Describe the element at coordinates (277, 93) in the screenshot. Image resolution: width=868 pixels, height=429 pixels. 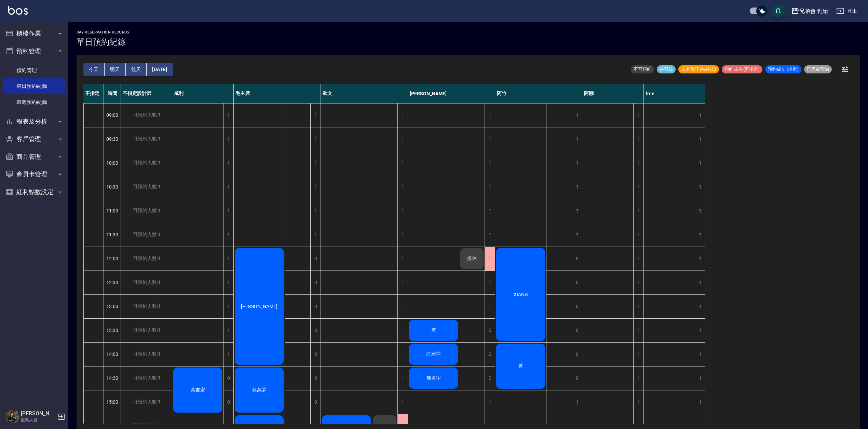
I see `div: 毛主席` at that location.